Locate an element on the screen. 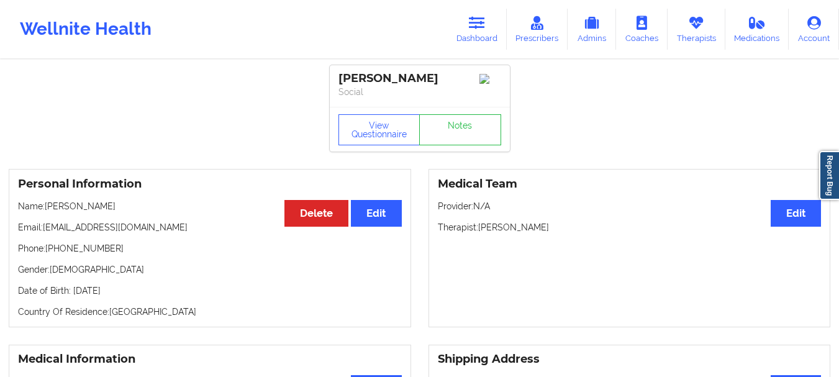  h3: Medical Information is located at coordinates (210, 359).